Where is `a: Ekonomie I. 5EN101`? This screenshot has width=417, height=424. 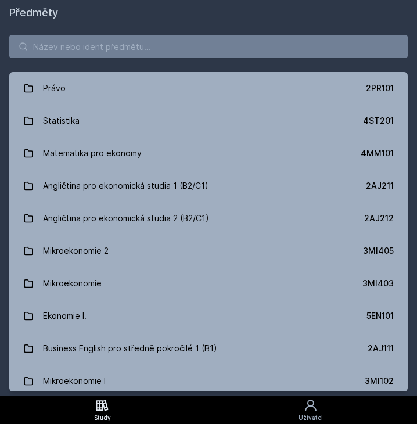 a: Ekonomie I. 5EN101 is located at coordinates (208, 316).